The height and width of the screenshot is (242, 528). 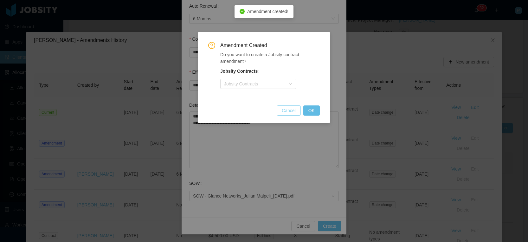 What do you see at coordinates (260, 58) in the screenshot?
I see `span: Do you want to create a Jobsity contract amendment?` at bounding box center [260, 58].